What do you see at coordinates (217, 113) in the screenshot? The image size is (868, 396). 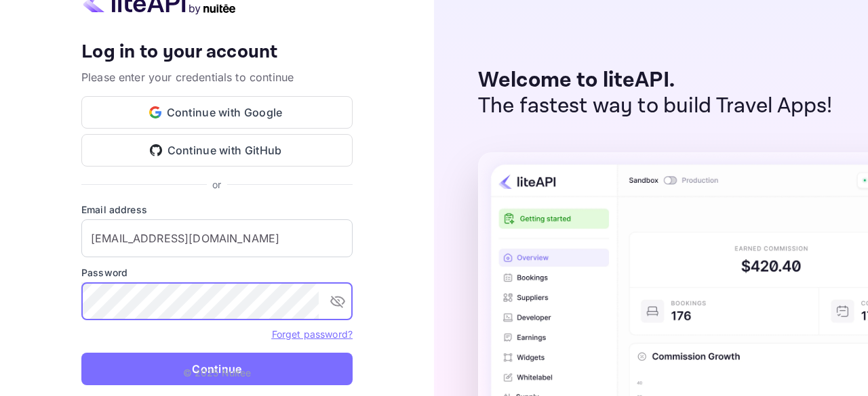 I see `button: Continue with Google` at bounding box center [217, 113].